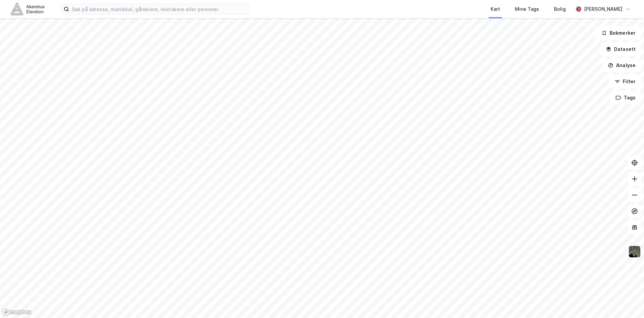 The height and width of the screenshot is (318, 644). Describe the element at coordinates (621, 49) in the screenshot. I see `button: Datasett` at that location.